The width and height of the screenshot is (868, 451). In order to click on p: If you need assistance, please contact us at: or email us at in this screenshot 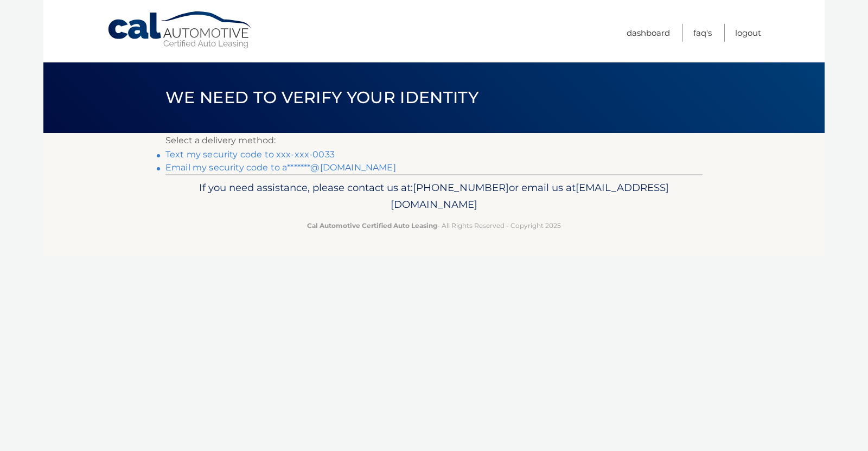, I will do `click(434, 197)`.